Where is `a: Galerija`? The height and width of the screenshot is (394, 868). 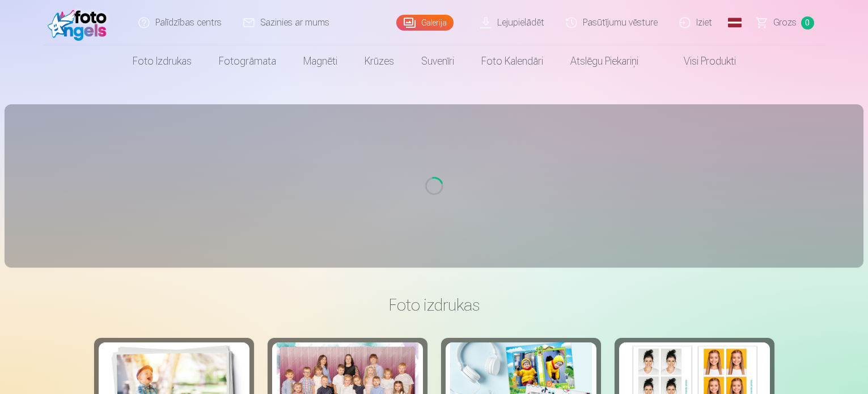 a: Galerija is located at coordinates (425, 23).